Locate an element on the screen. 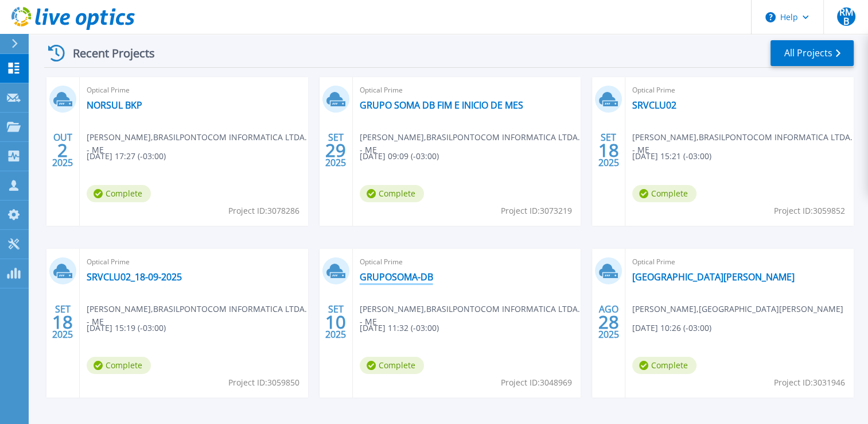 The width and height of the screenshot is (868, 424). a: SRVCLU02_18-09-2025 is located at coordinates (134, 277).